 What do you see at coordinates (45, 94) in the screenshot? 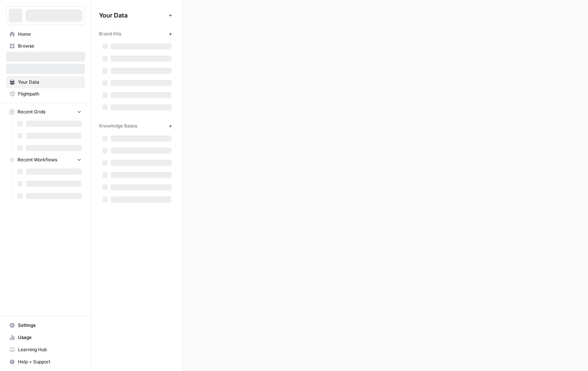
I see `a: Flightpath` at bounding box center [45, 94].